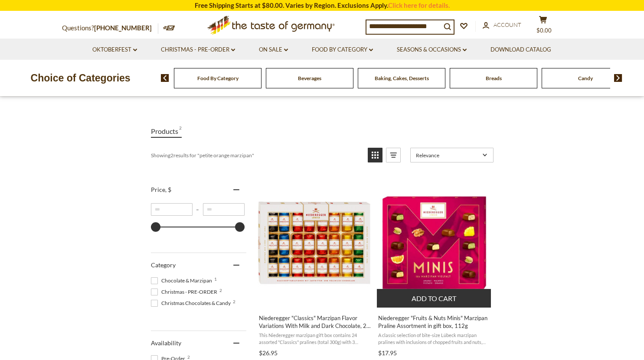 The width and height of the screenshot is (644, 360). I want to click on img: previous arrow, so click(165, 78).